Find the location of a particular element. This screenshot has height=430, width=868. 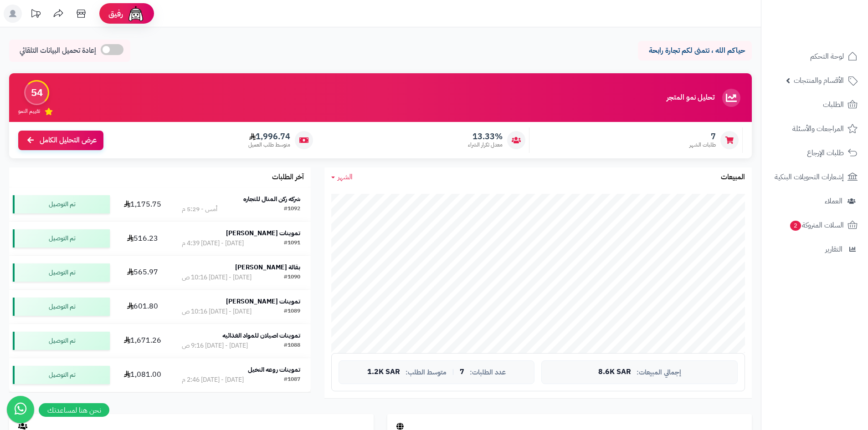

a: السلات المتروكة2 is located at coordinates (815, 225).